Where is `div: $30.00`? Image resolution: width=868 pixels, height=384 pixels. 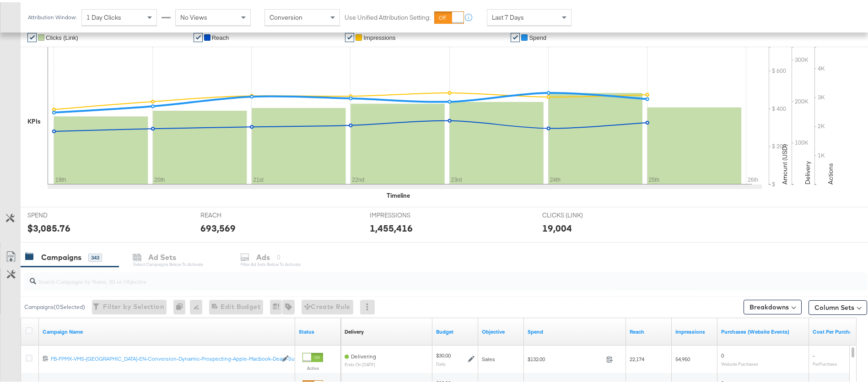
div: $30.00 is located at coordinates (443, 353).